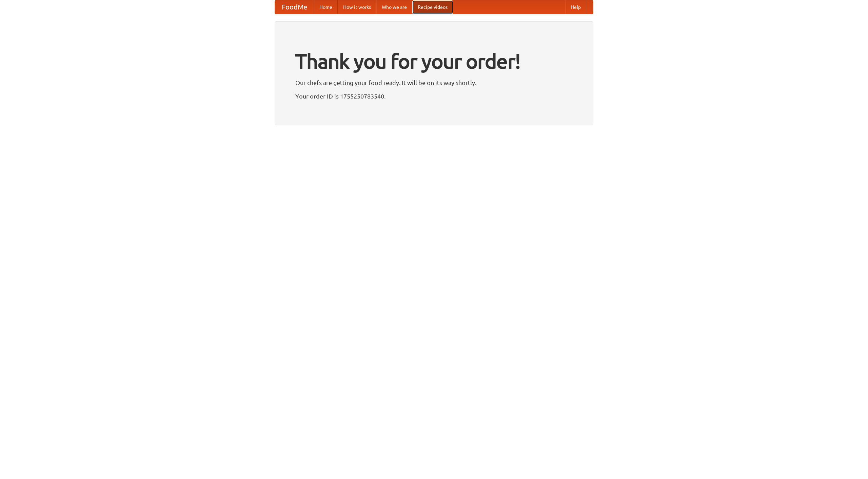  I want to click on a: Home, so click(326, 7).